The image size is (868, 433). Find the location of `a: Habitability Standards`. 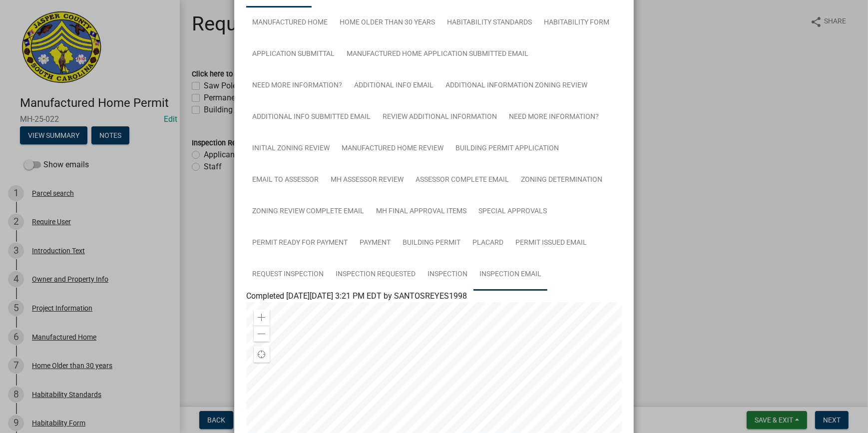

a: Habitability Standards is located at coordinates (490, 23).